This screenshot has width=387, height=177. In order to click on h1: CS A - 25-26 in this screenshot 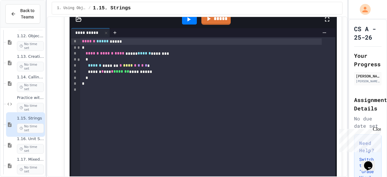, I will do `click(368, 33)`.